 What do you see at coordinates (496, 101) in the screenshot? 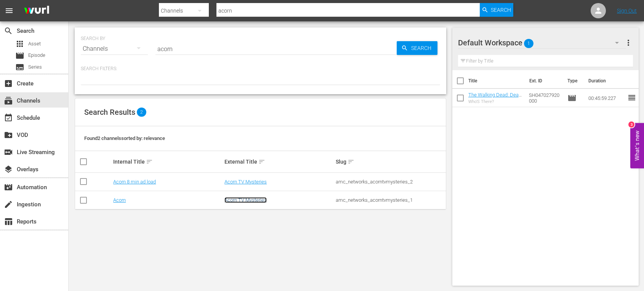
I see `div: Who'S There?` at bounding box center [496, 101].